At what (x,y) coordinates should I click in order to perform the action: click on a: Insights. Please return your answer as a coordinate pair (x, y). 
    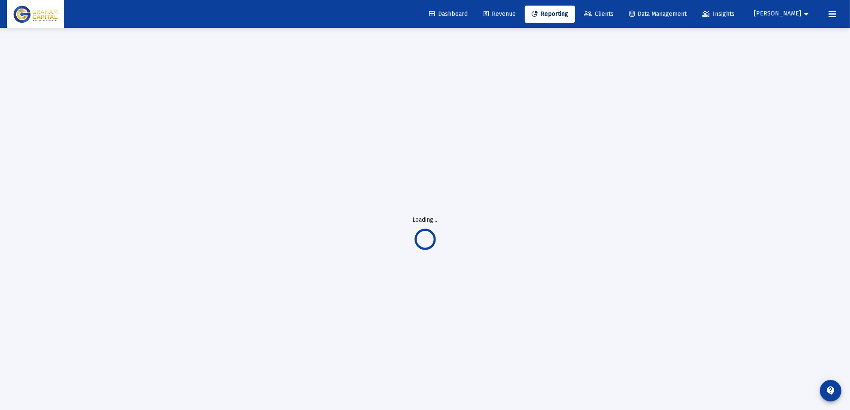
    Looking at the image, I should click on (718, 14).